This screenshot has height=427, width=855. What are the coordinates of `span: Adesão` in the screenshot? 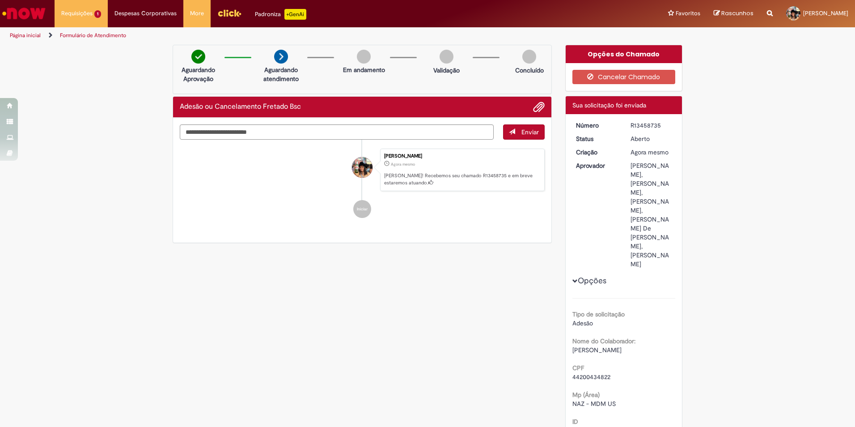 It's located at (583, 323).